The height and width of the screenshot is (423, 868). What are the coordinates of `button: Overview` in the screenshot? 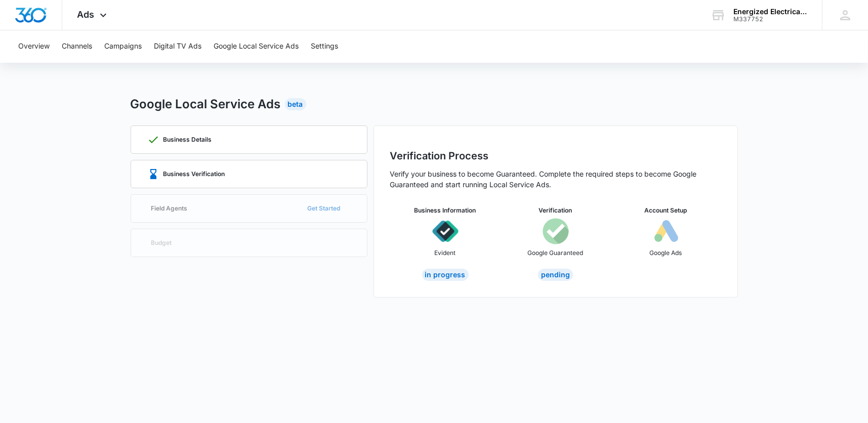 It's located at (34, 47).